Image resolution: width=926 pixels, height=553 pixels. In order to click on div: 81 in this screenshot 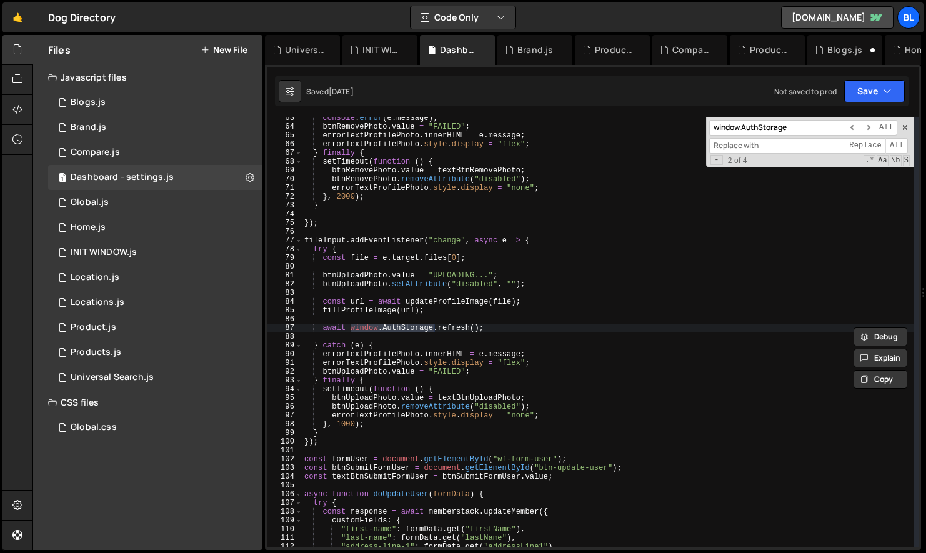, I will do `click(285, 276)`.